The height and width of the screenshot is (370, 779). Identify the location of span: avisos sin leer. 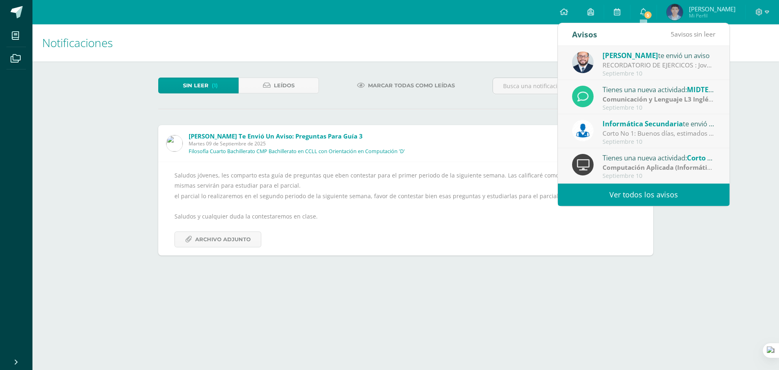
(693, 34).